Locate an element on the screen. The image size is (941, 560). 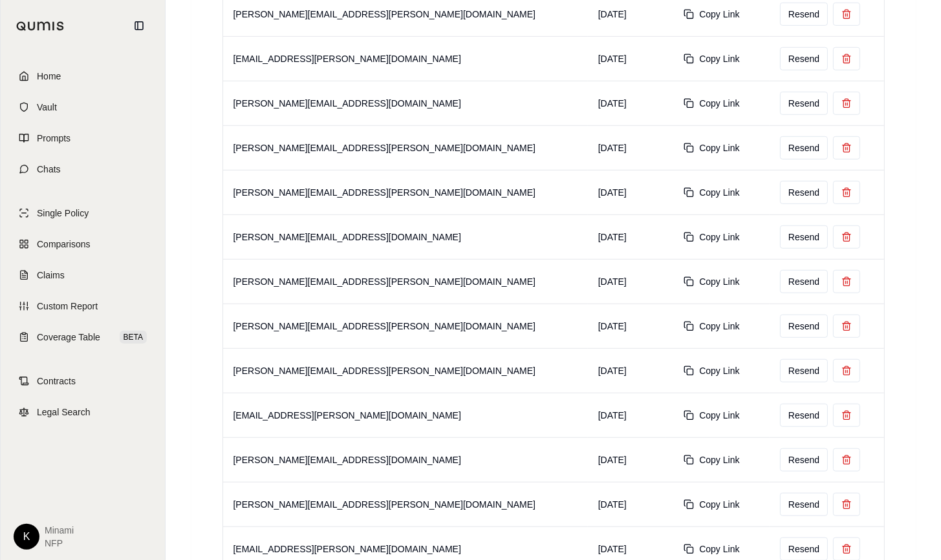
a: Coverage TableBETA is located at coordinates (83, 338).